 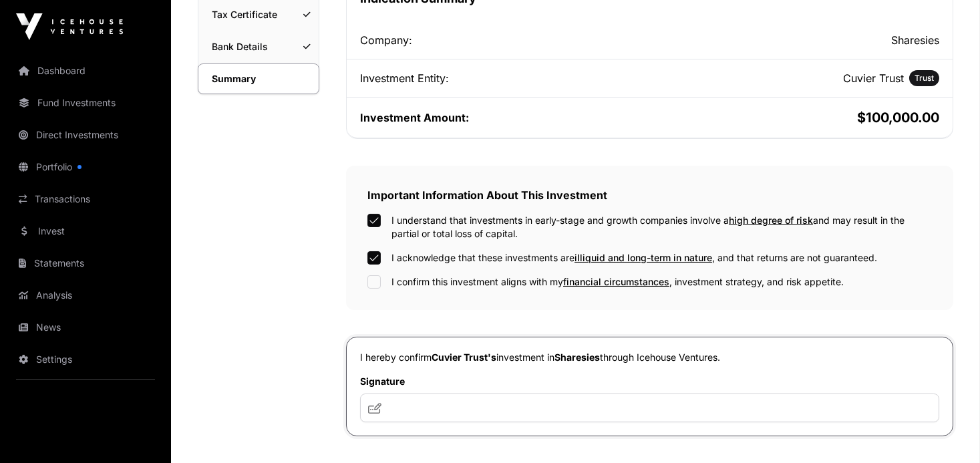 I want to click on span: illiquid and long-term in nature, so click(x=643, y=257).